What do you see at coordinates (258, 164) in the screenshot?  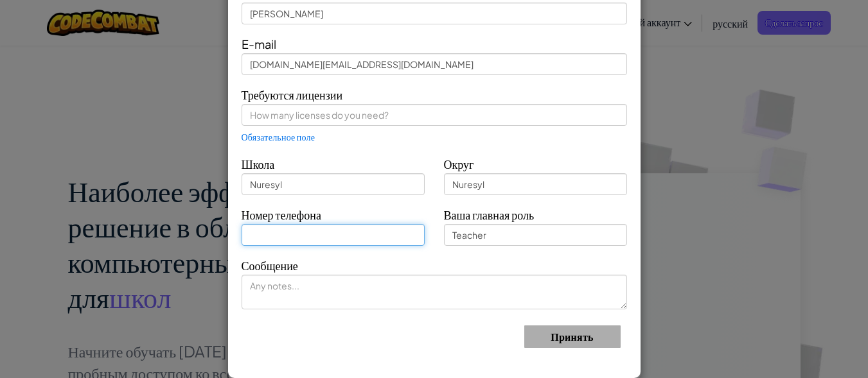 I see `span: Школа` at bounding box center [258, 164].